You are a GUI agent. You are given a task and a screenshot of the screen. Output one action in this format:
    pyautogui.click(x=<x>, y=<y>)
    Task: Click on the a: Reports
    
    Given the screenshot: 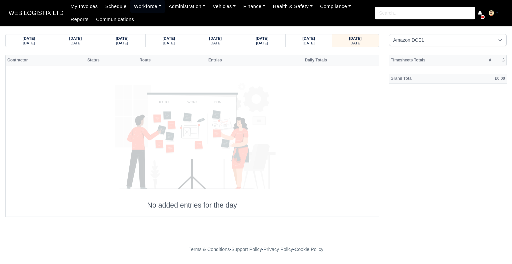 What is the action you would take?
    pyautogui.click(x=80, y=19)
    